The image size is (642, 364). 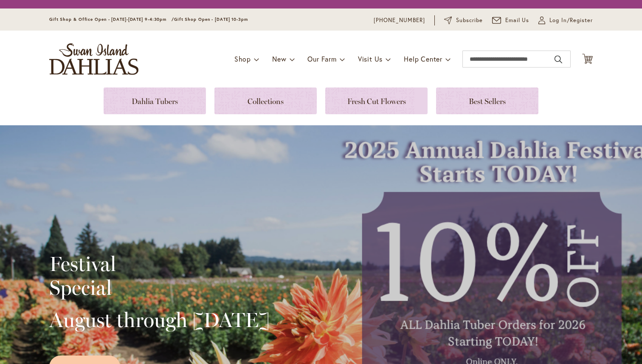 I want to click on span: New, so click(x=279, y=58).